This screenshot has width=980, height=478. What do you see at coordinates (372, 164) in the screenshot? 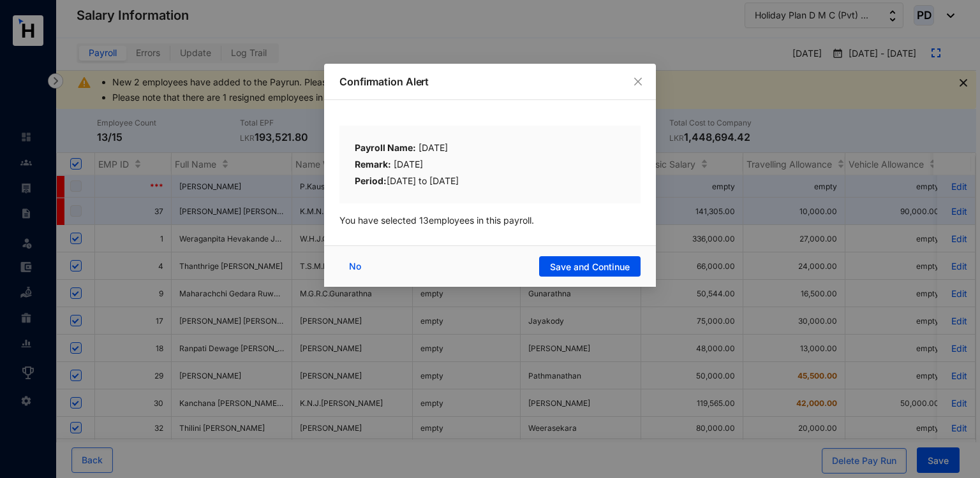
I see `b: Remark:` at bounding box center [372, 164].